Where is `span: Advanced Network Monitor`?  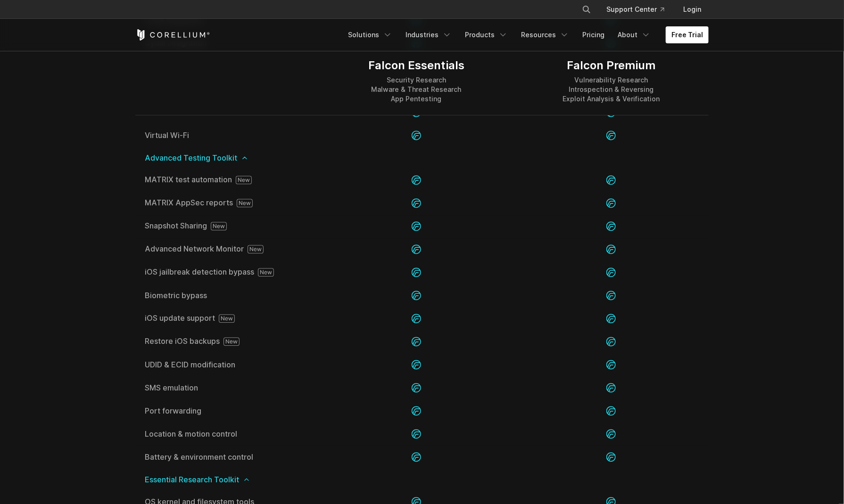
span: Advanced Network Monitor is located at coordinates (227, 249).